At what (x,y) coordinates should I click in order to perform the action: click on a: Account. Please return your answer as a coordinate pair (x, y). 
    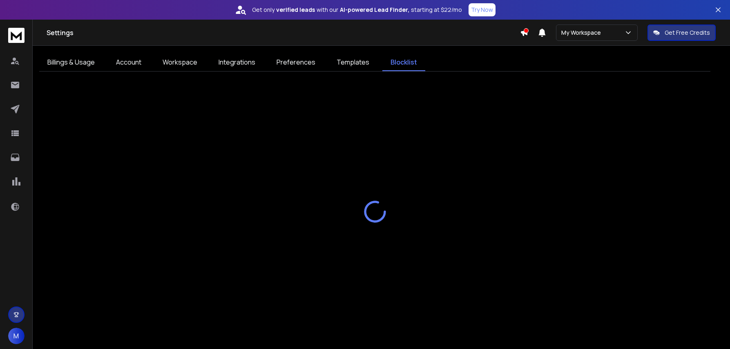
    Looking at the image, I should click on (129, 63).